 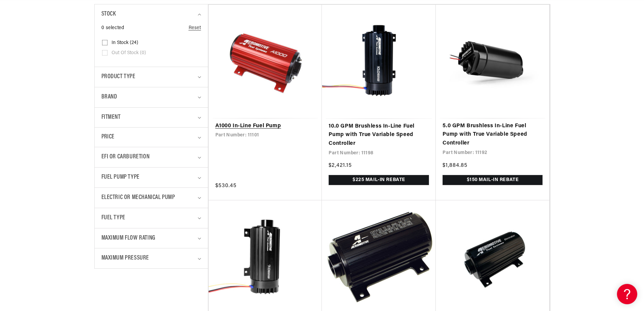 I want to click on summary: EFI or Carburetion (0 selected), so click(x=151, y=157).